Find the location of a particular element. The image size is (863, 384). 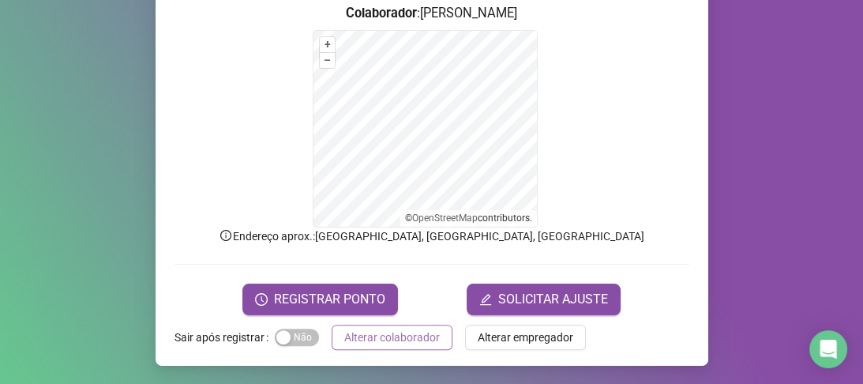

label: Sair após registrar is located at coordinates (224, 337).